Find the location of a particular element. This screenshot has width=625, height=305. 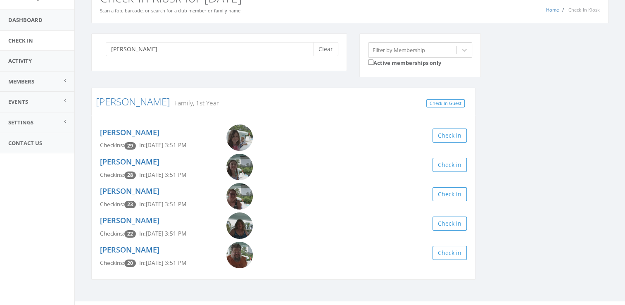

span: Contact Us is located at coordinates (25, 143).